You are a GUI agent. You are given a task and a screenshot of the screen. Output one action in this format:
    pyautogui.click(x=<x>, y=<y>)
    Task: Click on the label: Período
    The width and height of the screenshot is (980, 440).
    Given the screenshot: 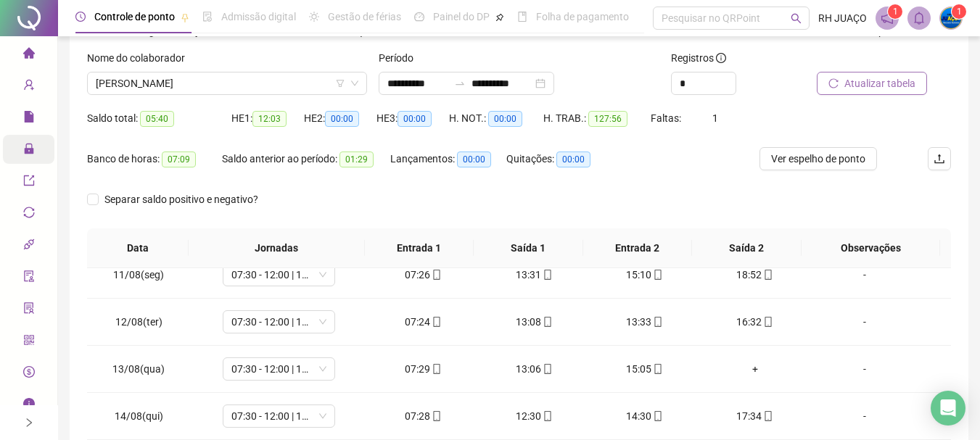 What is the action you would take?
    pyautogui.click(x=400, y=58)
    